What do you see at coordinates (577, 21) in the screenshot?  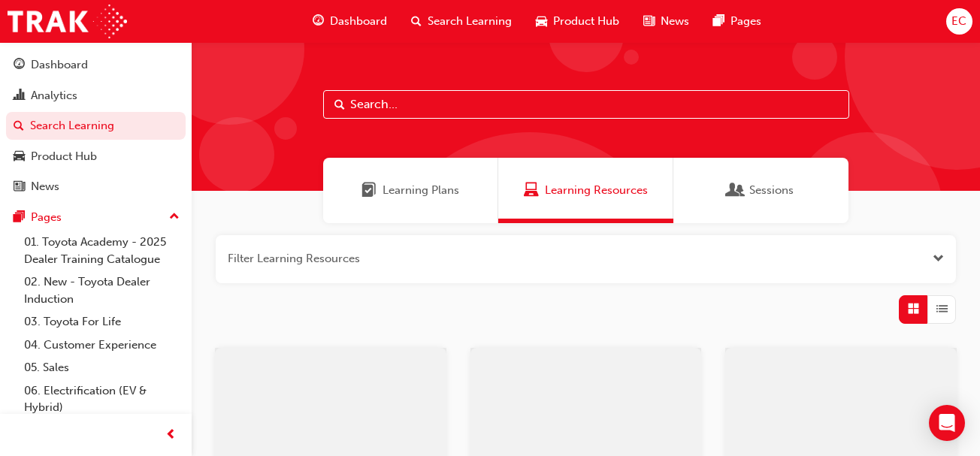 I see `a: car-iconProduct Hub` at bounding box center [577, 21].